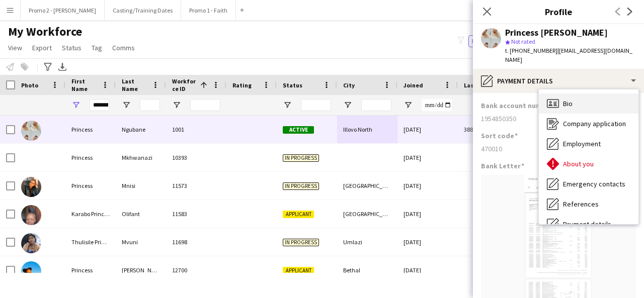 The width and height of the screenshot is (644, 298). I want to click on span: Bio, so click(567, 104).